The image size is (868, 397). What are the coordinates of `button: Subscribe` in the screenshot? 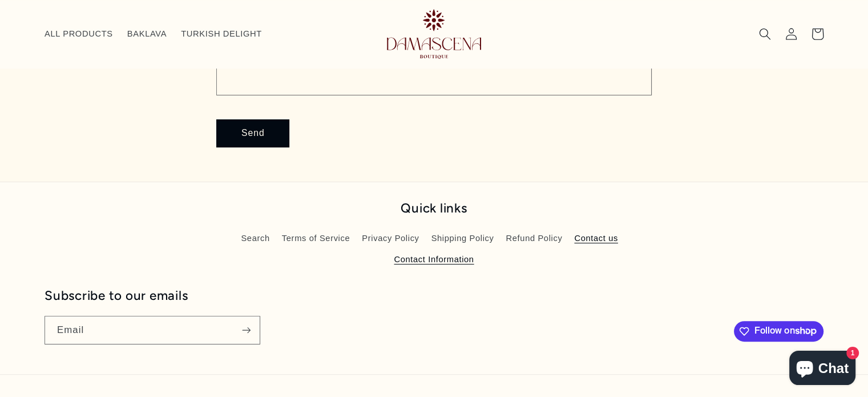 It's located at (246, 329).